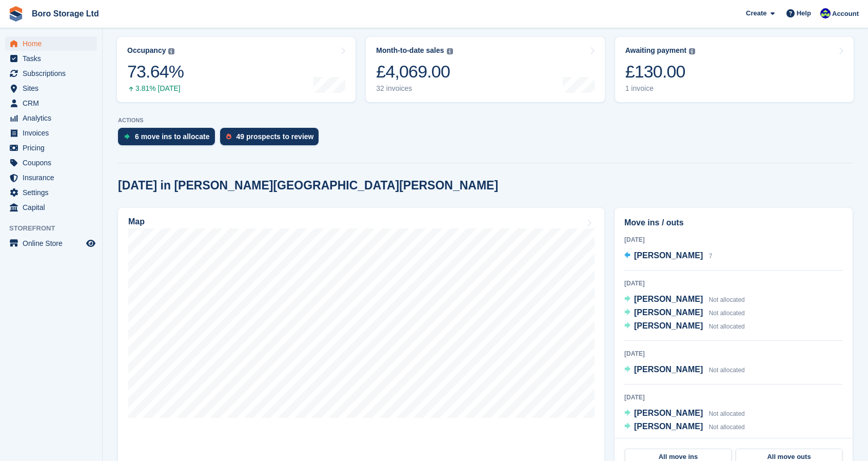  Describe the element at coordinates (734, 223) in the screenshot. I see `h2: Move ins / outs` at that location.